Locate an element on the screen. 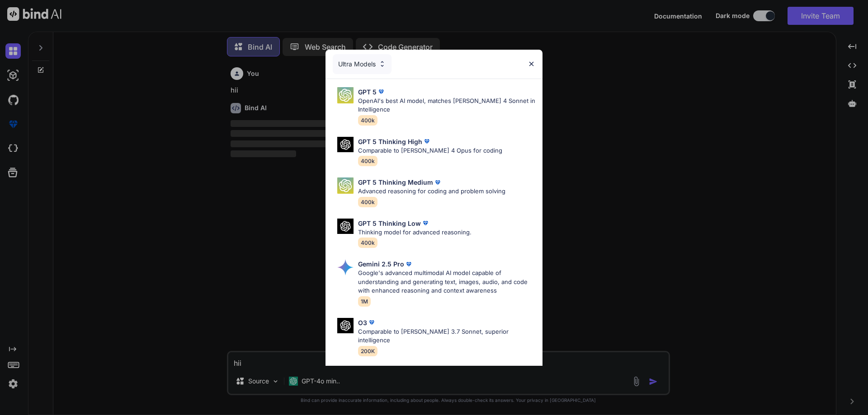 The width and height of the screenshot is (868, 415). p: GPT 5 is located at coordinates (367, 92).